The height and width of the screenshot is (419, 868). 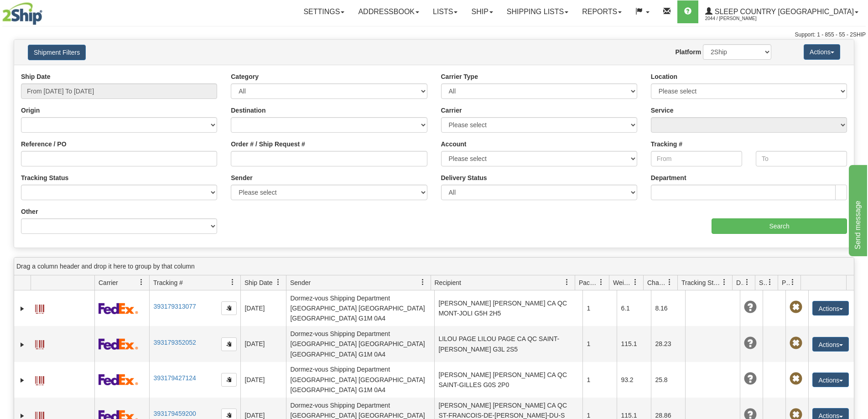 What do you see at coordinates (423, 283) in the screenshot?
I see `a: Sender filter column settings` at bounding box center [423, 283].